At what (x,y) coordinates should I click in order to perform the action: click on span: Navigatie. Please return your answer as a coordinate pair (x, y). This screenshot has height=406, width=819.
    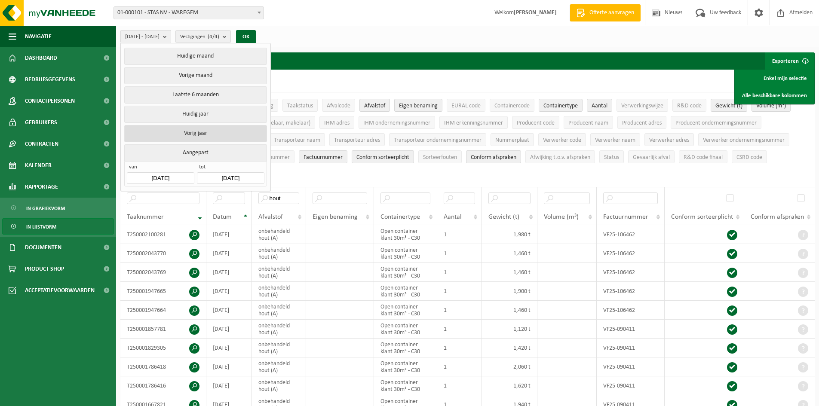
    Looking at the image, I should click on (38, 37).